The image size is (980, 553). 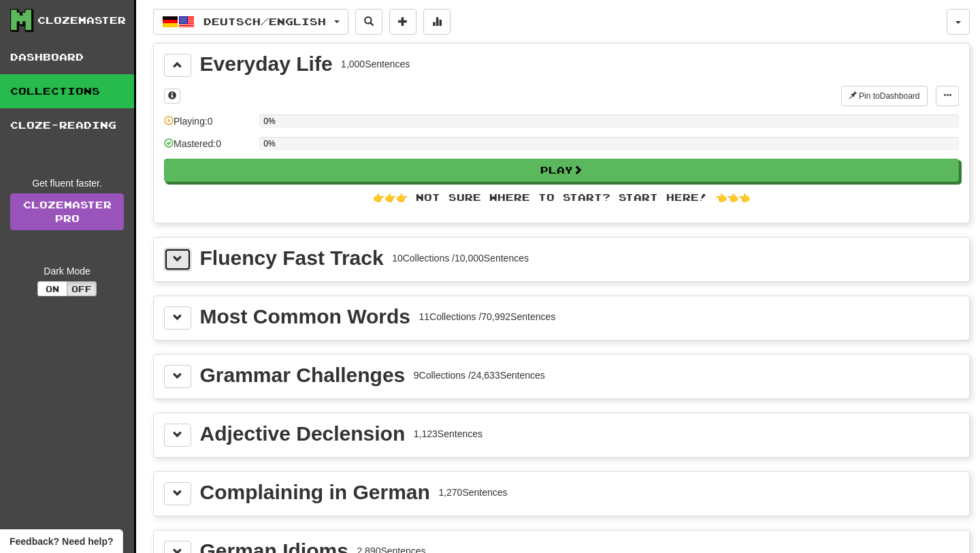 I want to click on button: On, so click(x=53, y=289).